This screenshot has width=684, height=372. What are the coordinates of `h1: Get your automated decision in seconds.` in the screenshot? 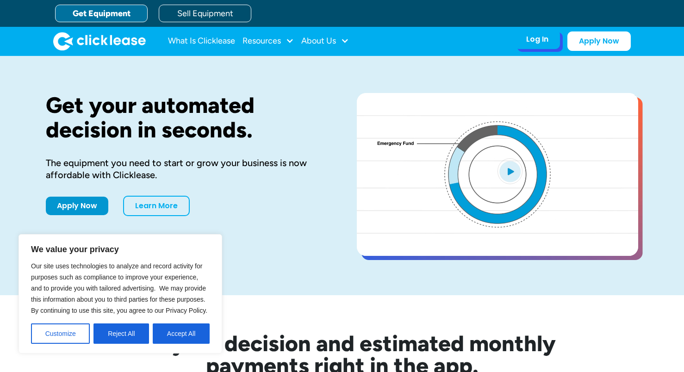 It's located at (187, 118).